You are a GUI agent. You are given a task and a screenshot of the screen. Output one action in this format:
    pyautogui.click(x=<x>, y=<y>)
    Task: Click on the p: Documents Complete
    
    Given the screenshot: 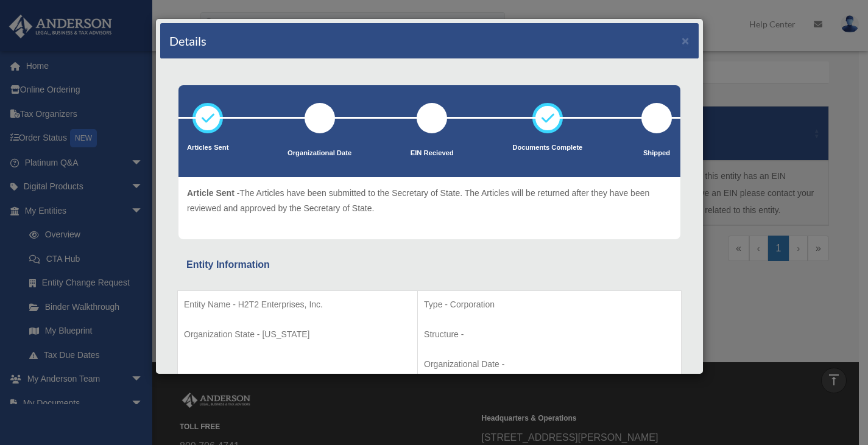 What is the action you would take?
    pyautogui.click(x=547, y=148)
    